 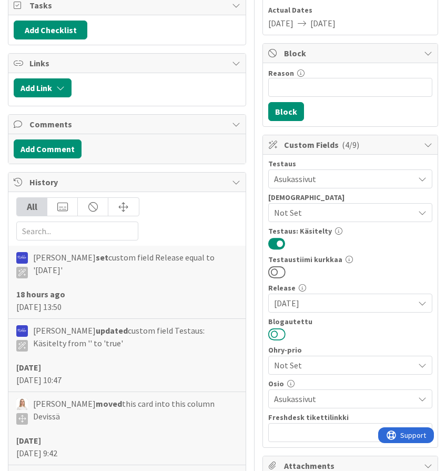 I want to click on span: Block, so click(x=352, y=53).